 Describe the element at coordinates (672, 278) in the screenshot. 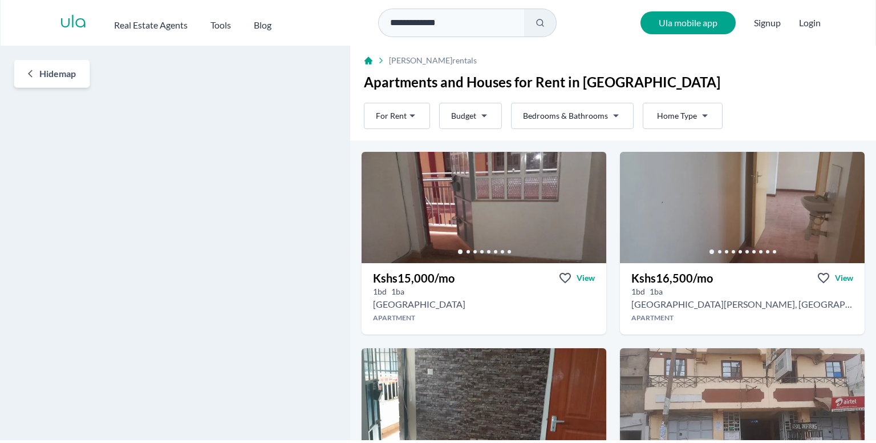

I see `h3: Kshs 16,500 /mo` at that location.